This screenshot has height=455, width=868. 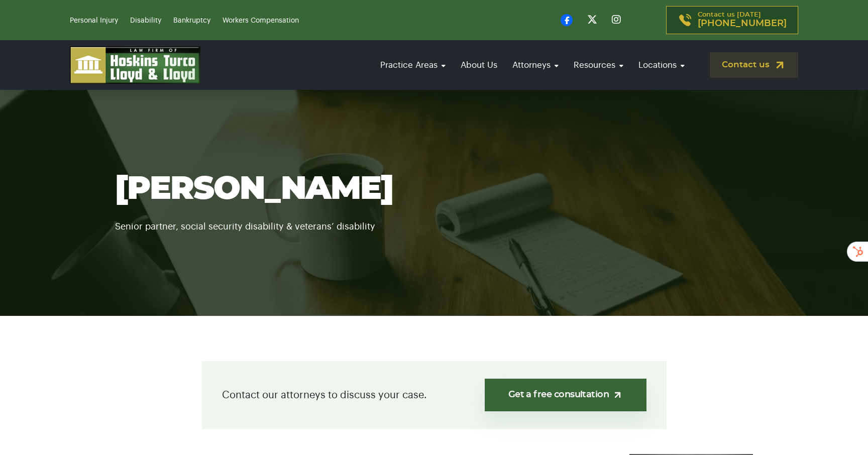 I want to click on a: Attorneys, so click(x=535, y=65).